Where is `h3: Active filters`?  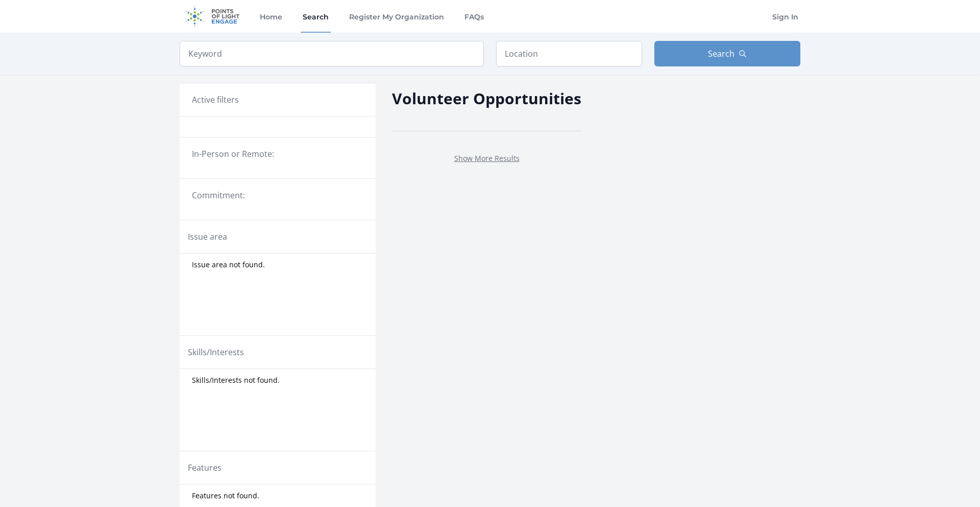
h3: Active filters is located at coordinates (216, 100).